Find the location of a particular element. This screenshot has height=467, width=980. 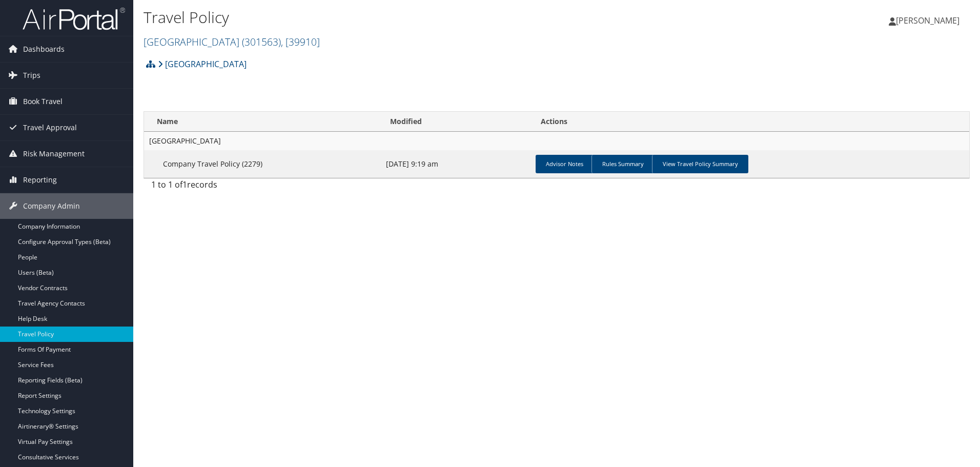

th: Name: activate to sort column ascending is located at coordinates (263, 121).